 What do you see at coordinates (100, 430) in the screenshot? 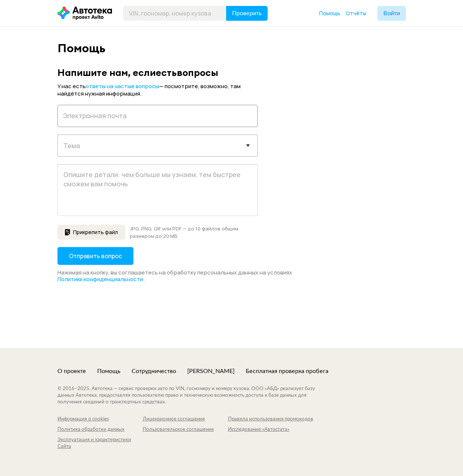
I see `div: Политика обработки данных` at bounding box center [100, 430].